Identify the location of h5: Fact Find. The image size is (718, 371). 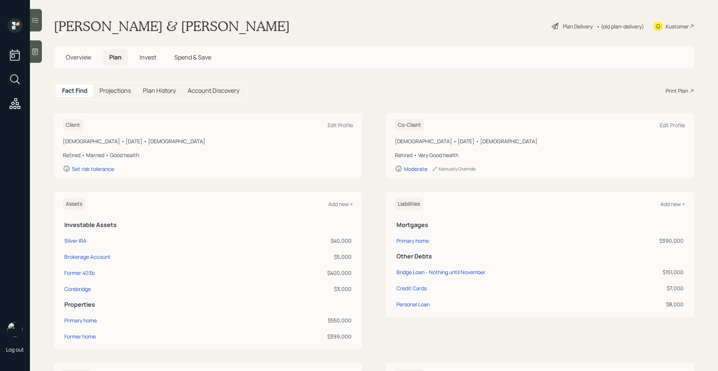
(75, 91).